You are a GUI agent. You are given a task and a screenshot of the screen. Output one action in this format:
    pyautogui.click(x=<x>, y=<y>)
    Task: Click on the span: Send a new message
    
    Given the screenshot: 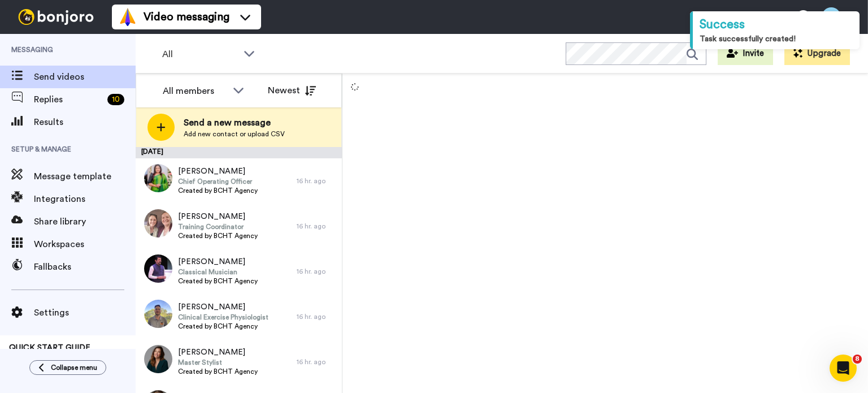 What is the action you would take?
    pyautogui.click(x=234, y=123)
    